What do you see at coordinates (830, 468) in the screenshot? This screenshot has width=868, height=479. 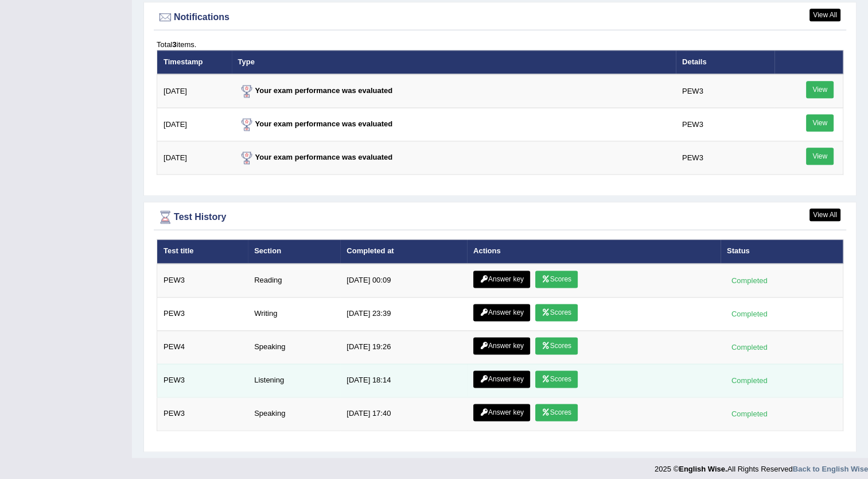 I see `a: Back to English Wise` at bounding box center [830, 468].